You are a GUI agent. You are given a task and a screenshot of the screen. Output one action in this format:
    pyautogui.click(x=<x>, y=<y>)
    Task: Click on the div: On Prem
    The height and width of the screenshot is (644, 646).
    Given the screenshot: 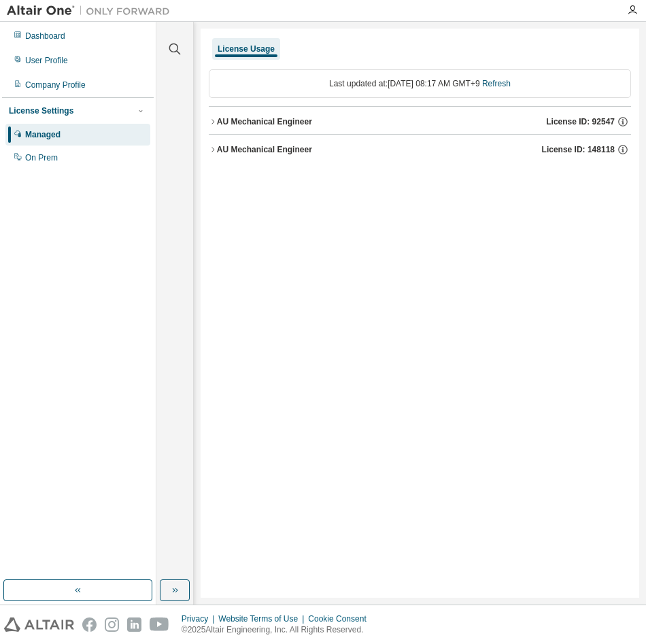 What is the action you would take?
    pyautogui.click(x=42, y=158)
    